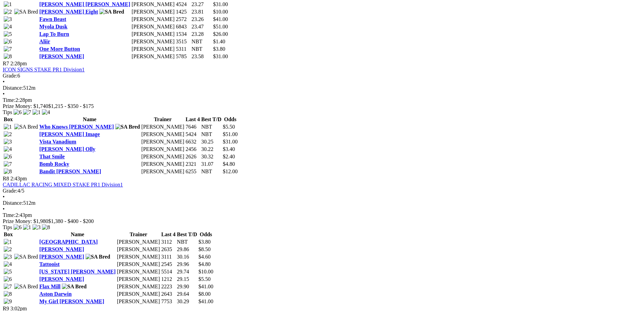 The height and width of the screenshot is (311, 644). I want to click on td: 7646, so click(193, 127).